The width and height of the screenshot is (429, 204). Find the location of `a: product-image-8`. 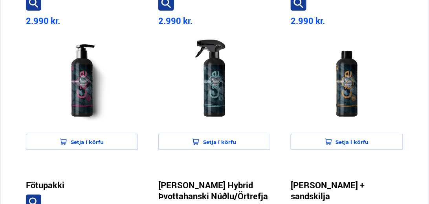

a: product-image-8 is located at coordinates (346, 80).